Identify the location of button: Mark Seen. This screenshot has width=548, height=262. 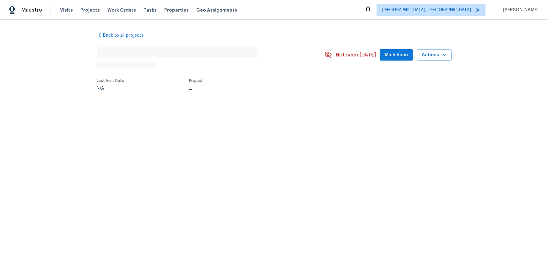
(396, 55).